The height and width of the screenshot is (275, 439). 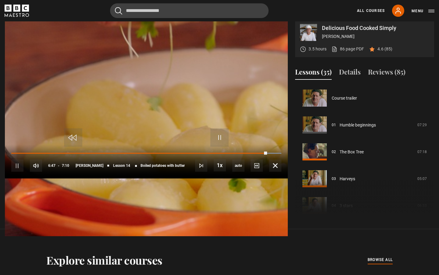 What do you see at coordinates (376, 28) in the screenshot?
I see `p: Delicious Food Cooked Simply` at bounding box center [376, 28].